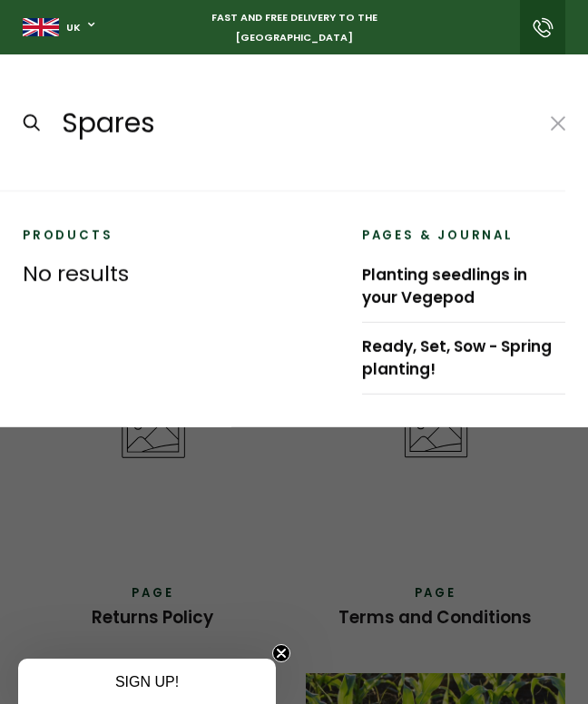  Describe the element at coordinates (147, 682) in the screenshot. I see `span: SIGN UP!` at that location.